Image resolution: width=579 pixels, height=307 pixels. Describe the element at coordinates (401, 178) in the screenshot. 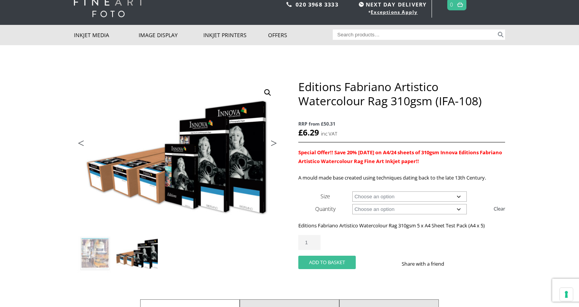

I see `p: A mould made base created using techniques dating back to the late 13th Century.` at that location.